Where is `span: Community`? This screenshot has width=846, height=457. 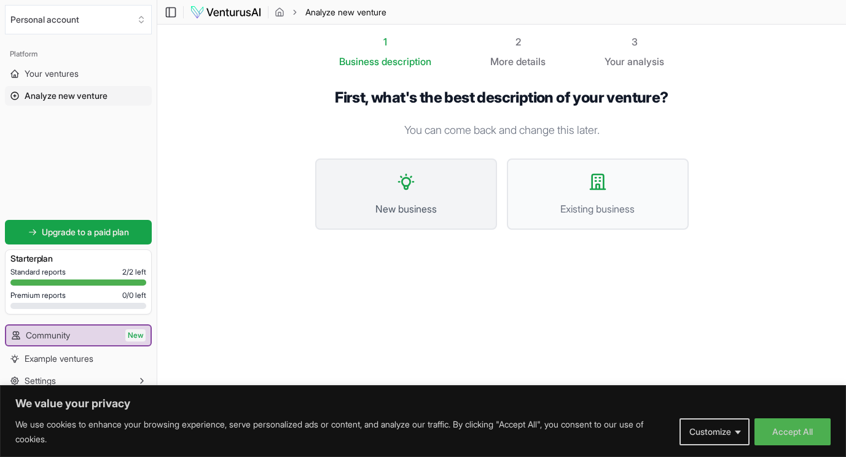
span: Community is located at coordinates (48, 335).